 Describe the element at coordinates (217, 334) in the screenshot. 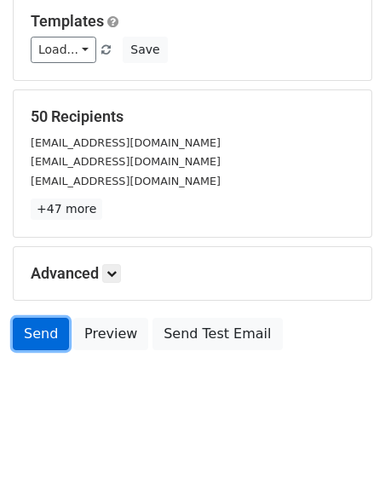

I see `a: Send Test Email` at that location.